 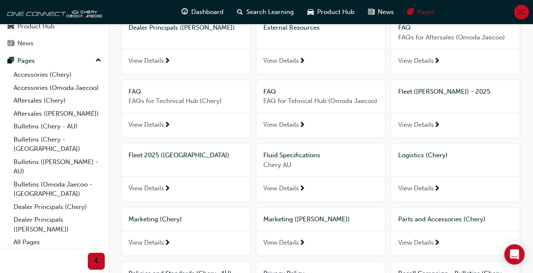 What do you see at coordinates (321, 172) in the screenshot?
I see `a: Fluid SpecificationsChery AUView Details` at bounding box center [321, 172].